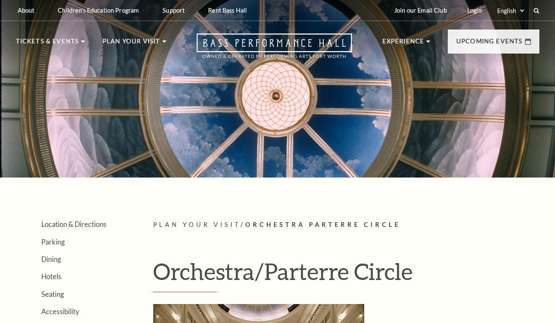 The width and height of the screenshot is (555, 323). Describe the element at coordinates (26, 10) in the screenshot. I see `p: About` at that location.